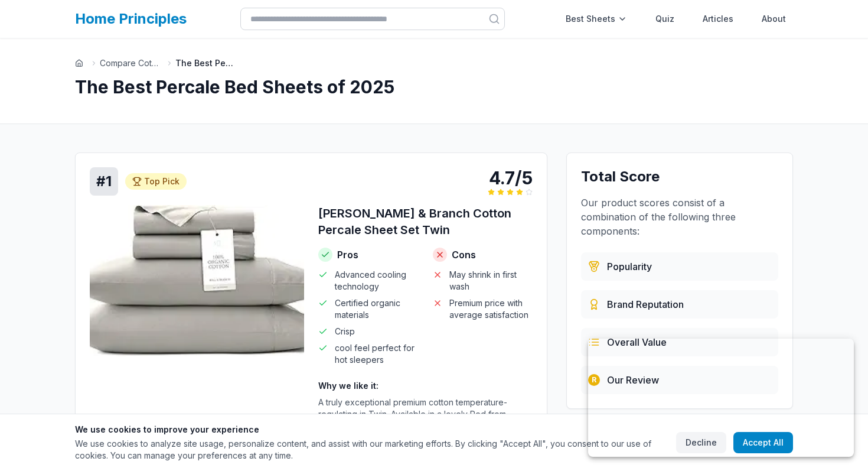  I want to click on nav: Breadcrumb, so click(434, 63).